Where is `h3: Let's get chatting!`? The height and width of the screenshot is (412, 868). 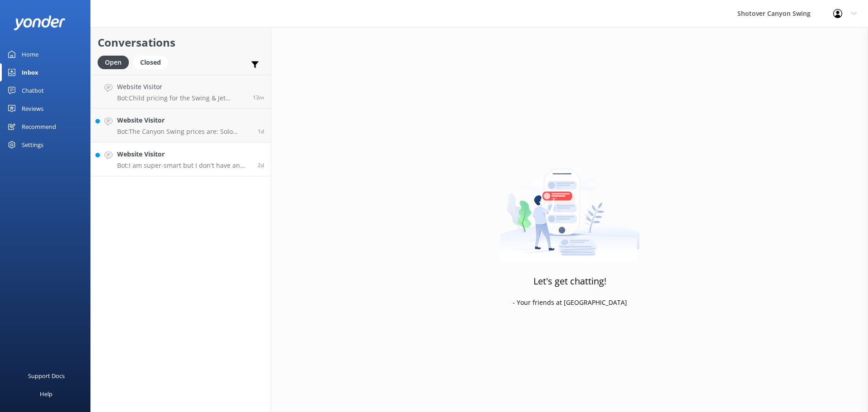
h3: Let's get chatting! is located at coordinates (570, 281).